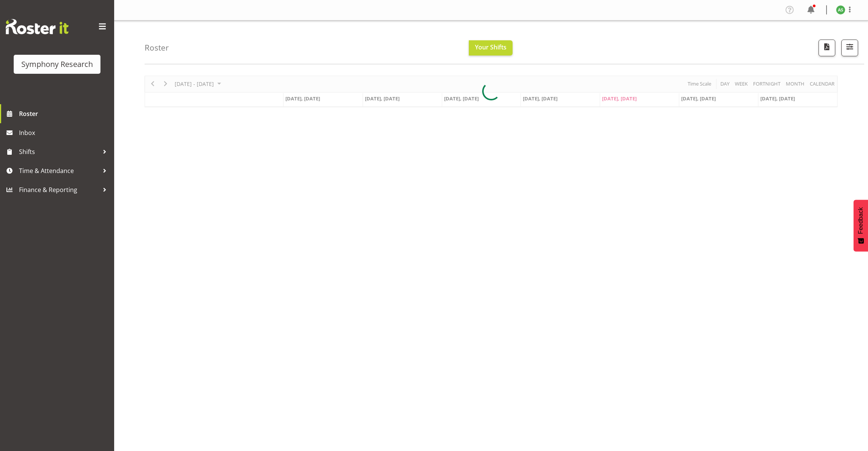 Image resolution: width=868 pixels, height=451 pixels. What do you see at coordinates (860, 226) in the screenshot?
I see `button: Feedback - Show survey` at bounding box center [860, 226].